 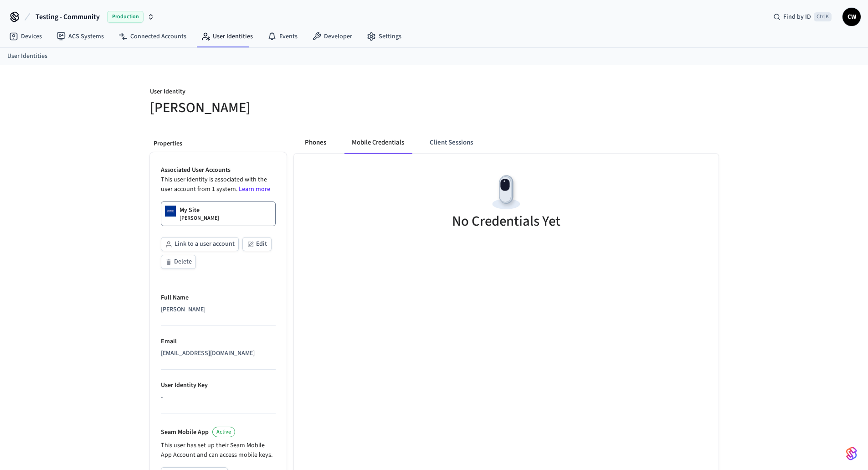 I want to click on a: Learn more, so click(x=254, y=189).